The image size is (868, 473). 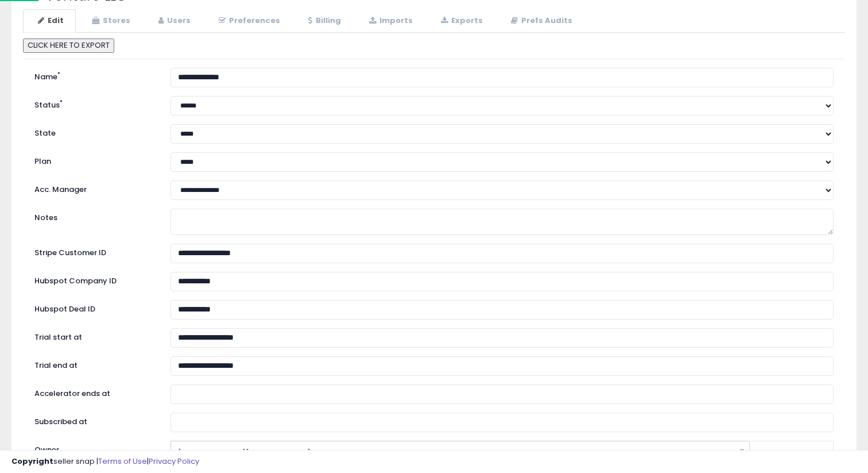 I want to click on a: Users, so click(x=173, y=21).